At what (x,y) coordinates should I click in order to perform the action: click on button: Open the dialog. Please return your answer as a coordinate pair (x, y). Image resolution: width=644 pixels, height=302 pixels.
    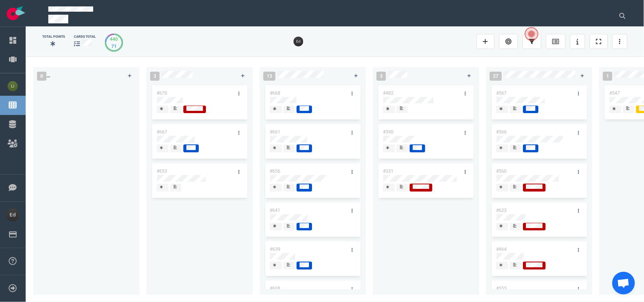
    Looking at the image, I should click on (532, 34).